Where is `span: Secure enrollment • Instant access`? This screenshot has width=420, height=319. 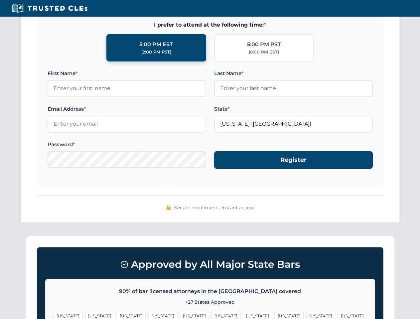 span: Secure enrollment • Instant access is located at coordinates (214, 208).